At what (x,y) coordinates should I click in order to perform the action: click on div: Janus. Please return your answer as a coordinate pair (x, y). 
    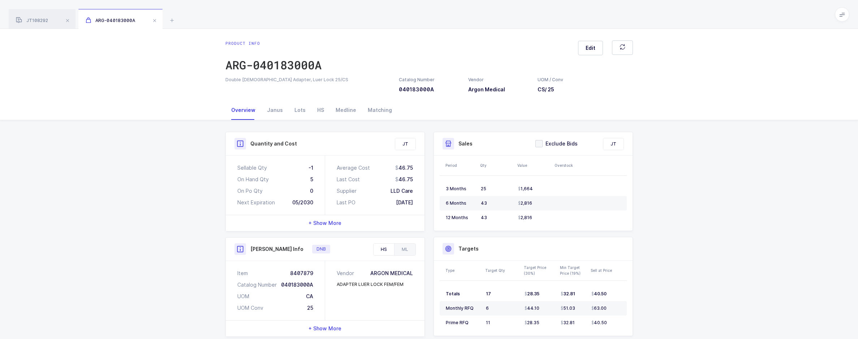
    Looking at the image, I should click on (275, 110).